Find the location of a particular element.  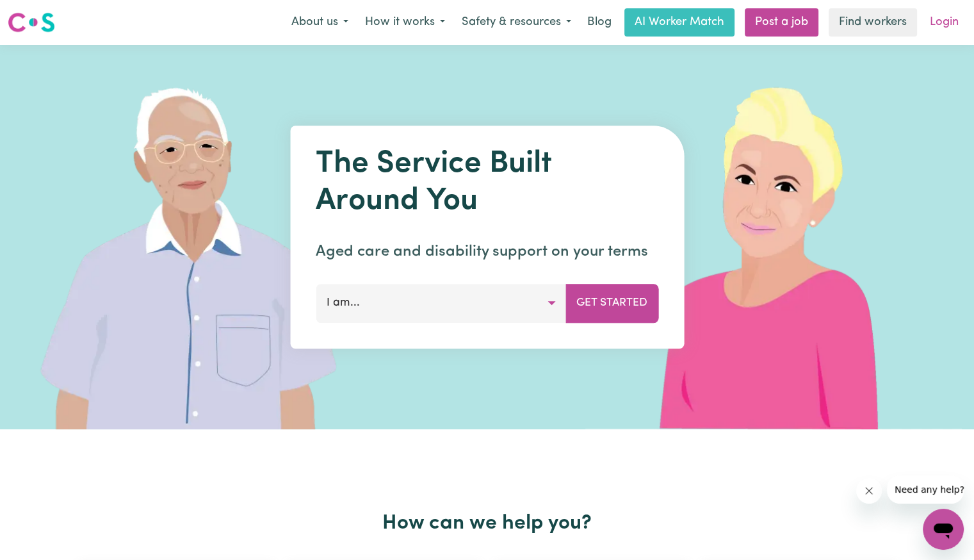

a: Careseekers logo is located at coordinates (31, 22).